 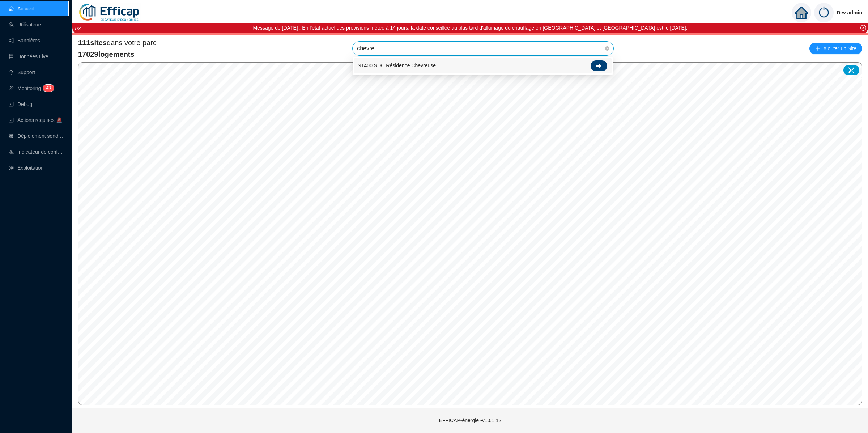 What do you see at coordinates (818, 49) in the screenshot?
I see `span: plus` at bounding box center [818, 49].